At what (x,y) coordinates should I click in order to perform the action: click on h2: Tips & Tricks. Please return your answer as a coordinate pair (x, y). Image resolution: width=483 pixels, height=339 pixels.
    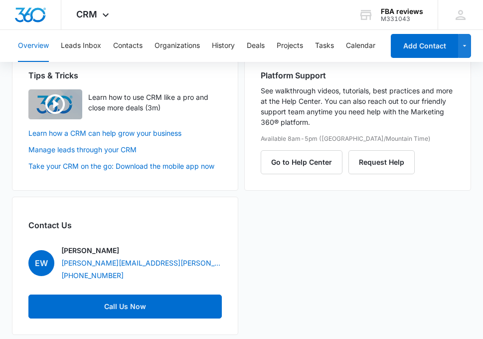
    Looking at the image, I should click on (125, 75).